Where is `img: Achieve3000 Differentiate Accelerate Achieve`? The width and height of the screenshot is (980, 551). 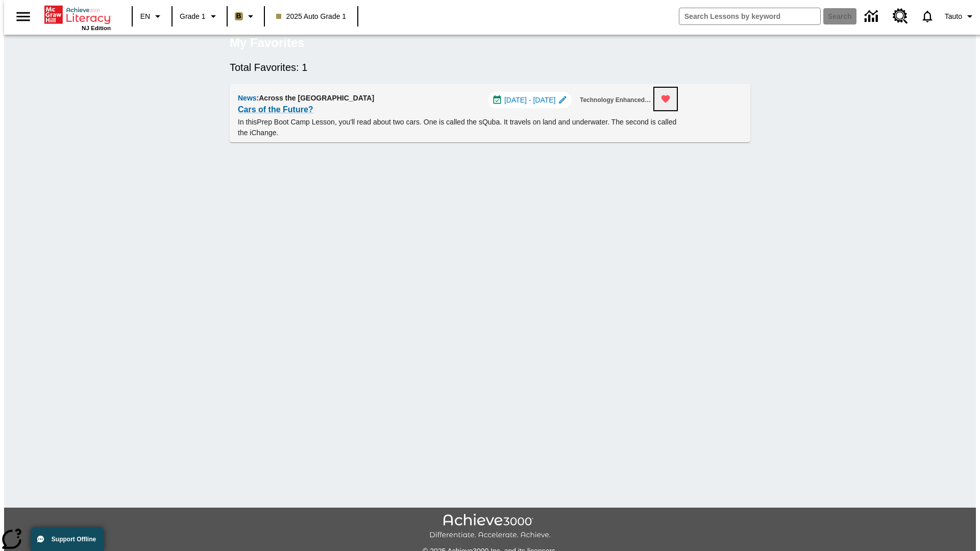
img: Achieve3000 Differentiate Accelerate Achieve is located at coordinates (490, 527).